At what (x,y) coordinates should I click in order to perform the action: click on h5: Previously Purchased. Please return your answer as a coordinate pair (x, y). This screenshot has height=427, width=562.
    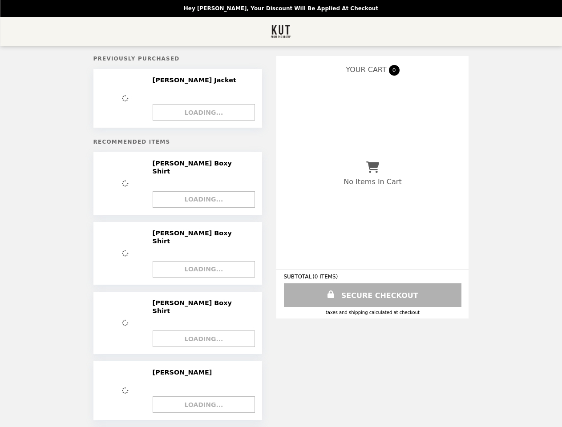
    Looking at the image, I should click on (178, 59).